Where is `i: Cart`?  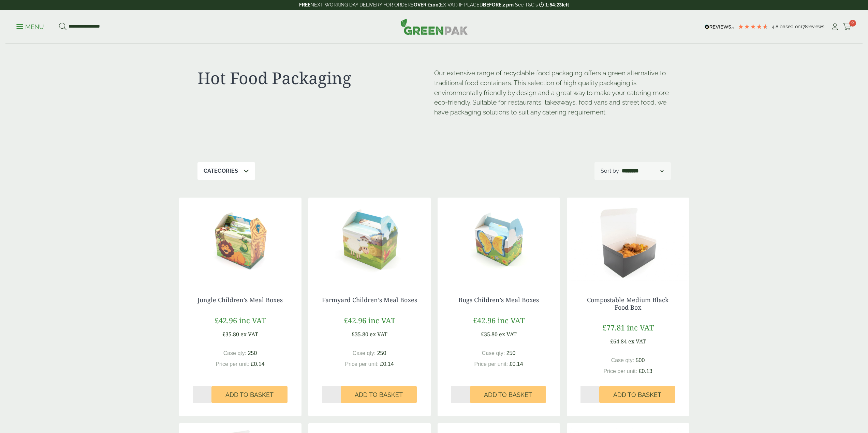
i: Cart is located at coordinates (847, 27).